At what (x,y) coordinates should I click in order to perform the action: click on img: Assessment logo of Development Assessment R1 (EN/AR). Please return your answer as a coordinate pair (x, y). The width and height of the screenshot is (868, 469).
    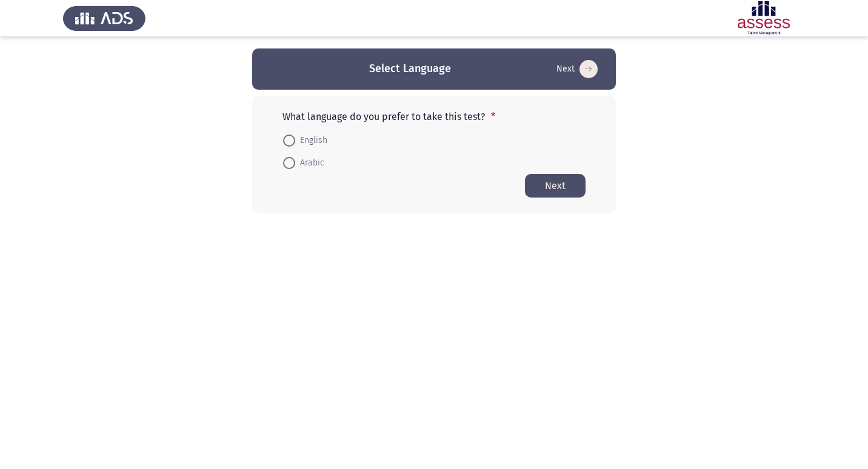
    Looking at the image, I should click on (763, 19).